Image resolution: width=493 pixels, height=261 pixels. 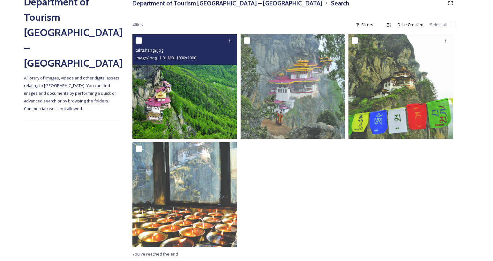 What do you see at coordinates (185, 86) in the screenshot?
I see `img: taktshang2.jpg` at bounding box center [185, 86].